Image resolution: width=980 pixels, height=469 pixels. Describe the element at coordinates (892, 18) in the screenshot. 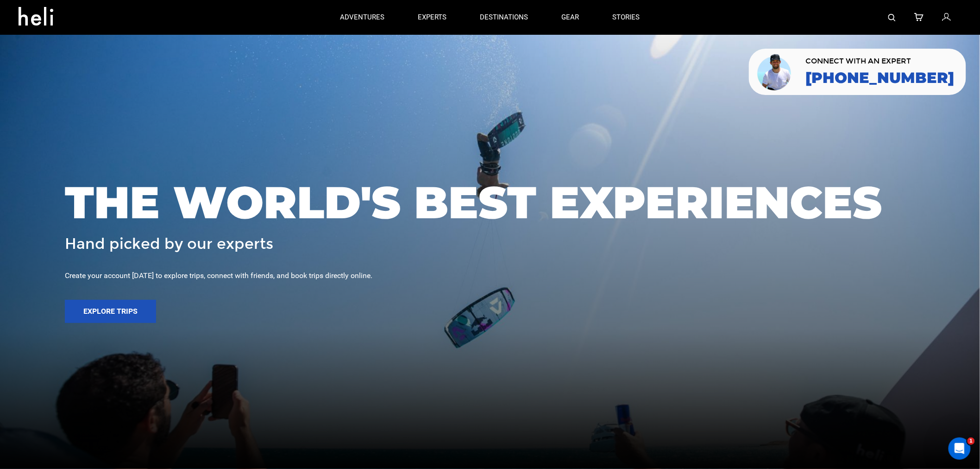

I see `img: search-bar-icon.svg` at that location.